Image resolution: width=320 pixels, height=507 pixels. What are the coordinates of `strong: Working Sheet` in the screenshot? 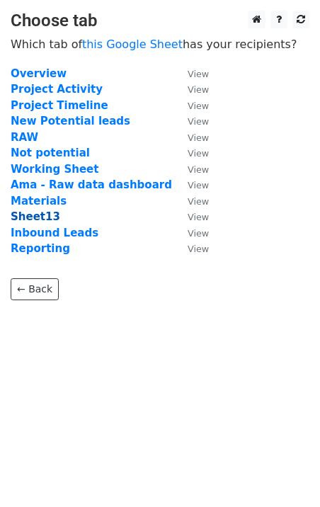 It's located at (54, 169).